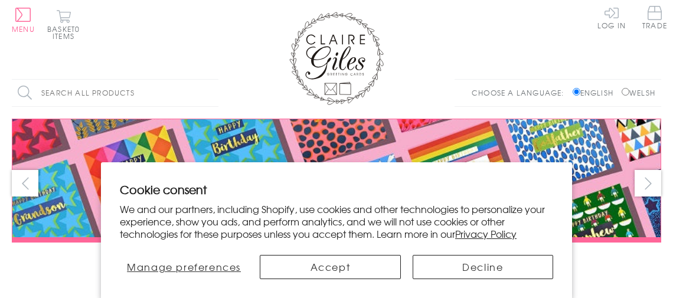  Describe the element at coordinates (625, 91) in the screenshot. I see `input: Welsh` at that location.